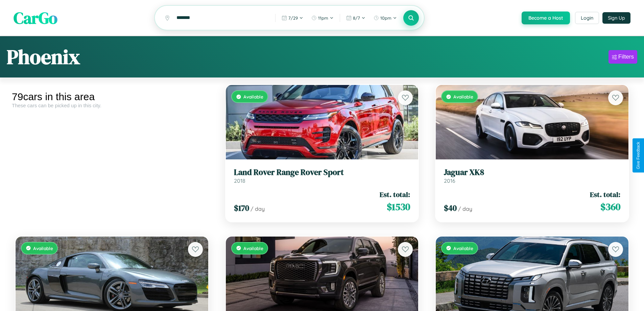 The width and height of the screenshot is (644, 311). I want to click on div: 79 cars in this area, so click(112, 96).